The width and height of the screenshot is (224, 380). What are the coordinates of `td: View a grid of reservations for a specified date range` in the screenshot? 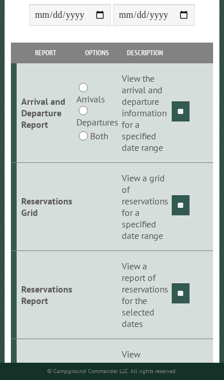 It's located at (145, 206).